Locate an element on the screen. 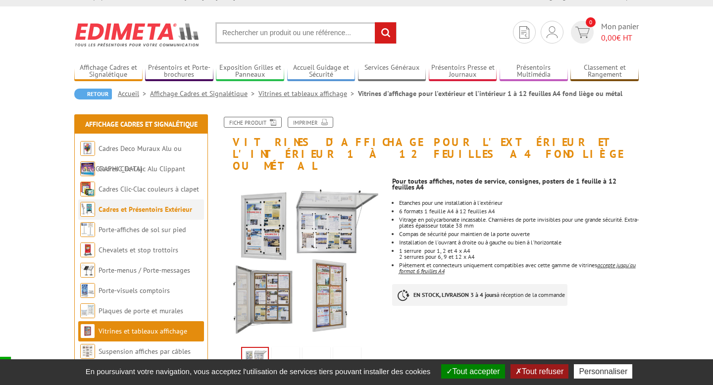  p: Etanches pour une installation à l'extérieur is located at coordinates (519, 203).